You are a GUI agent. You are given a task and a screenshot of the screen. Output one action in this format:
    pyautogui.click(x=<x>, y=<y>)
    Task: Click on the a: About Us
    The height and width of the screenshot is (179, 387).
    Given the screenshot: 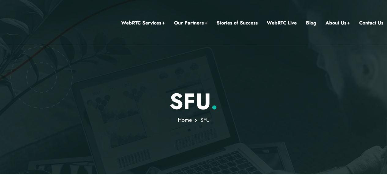 What is the action you would take?
    pyautogui.click(x=338, y=23)
    